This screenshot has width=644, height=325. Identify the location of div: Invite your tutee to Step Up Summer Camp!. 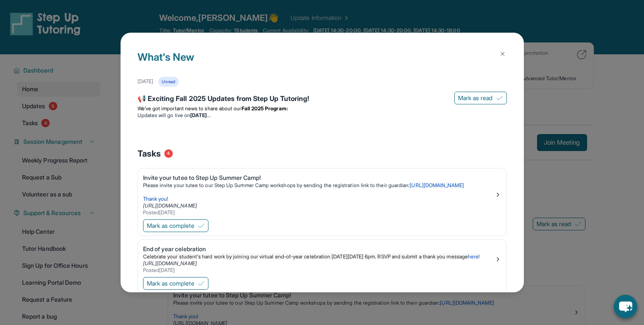
(319, 178).